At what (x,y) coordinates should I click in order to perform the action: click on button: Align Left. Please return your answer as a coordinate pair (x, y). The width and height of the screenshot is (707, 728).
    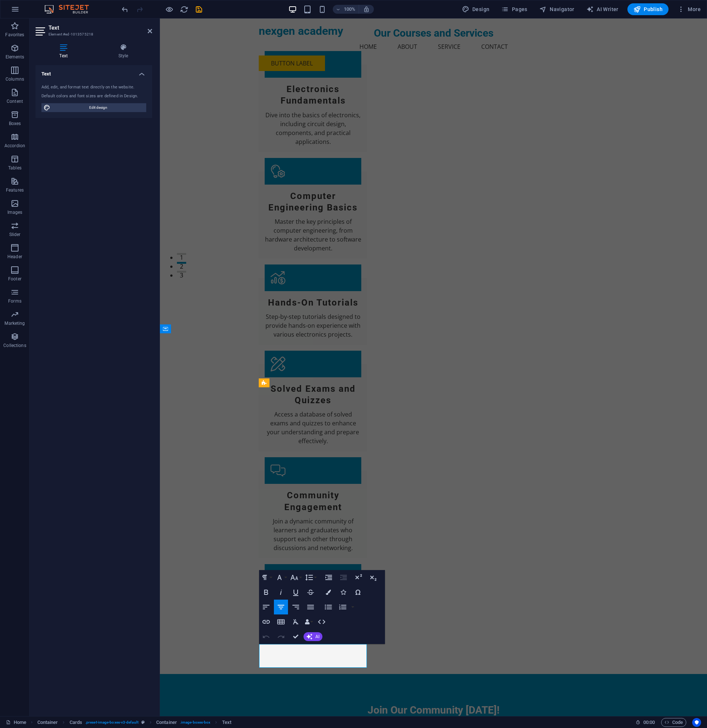
    Looking at the image, I should click on (266, 607).